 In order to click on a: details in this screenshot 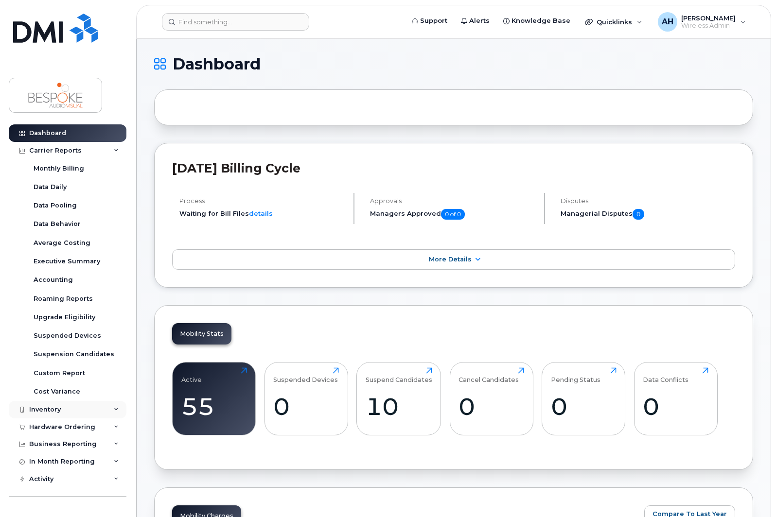, I will do `click(261, 213)`.